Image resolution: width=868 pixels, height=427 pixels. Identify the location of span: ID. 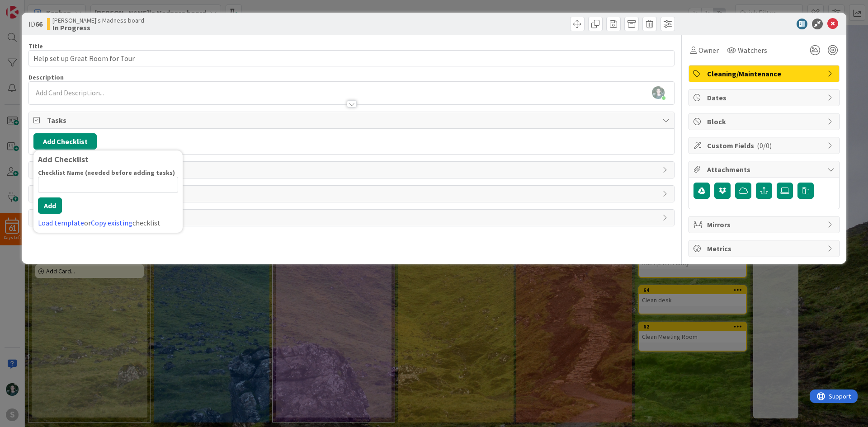
(35, 24).